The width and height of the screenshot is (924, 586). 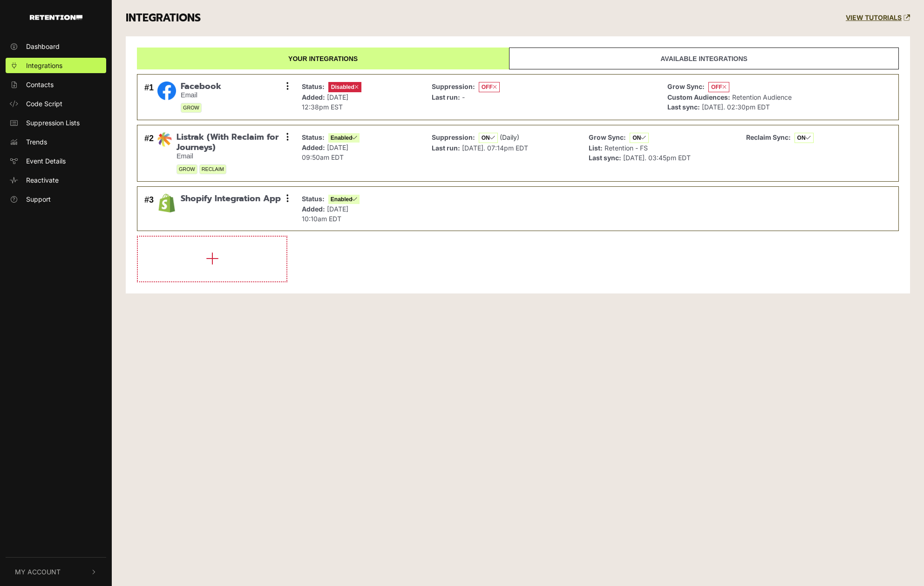 What do you see at coordinates (762, 97) in the screenshot?
I see `span: Retention Audience` at bounding box center [762, 97].